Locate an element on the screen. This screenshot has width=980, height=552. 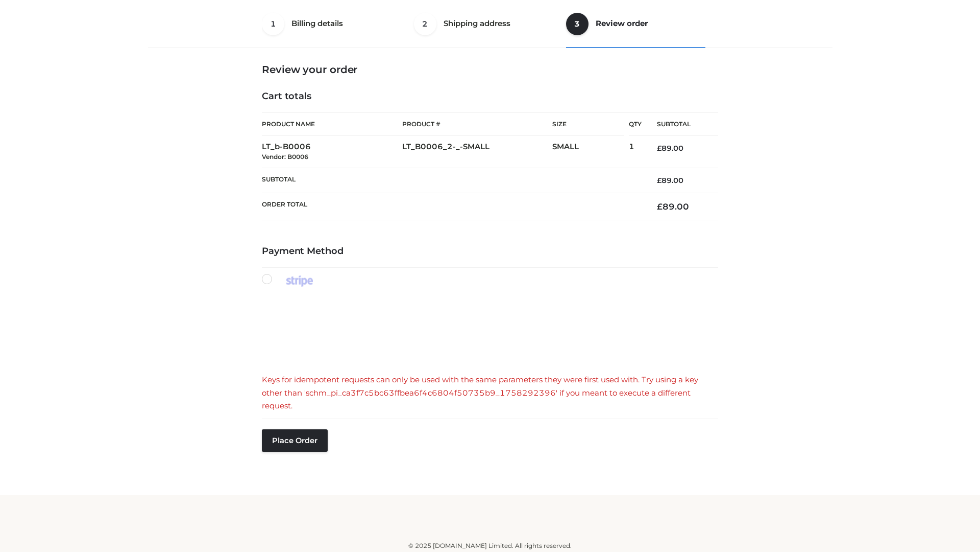
h4: Cart totals is located at coordinates (490, 96).